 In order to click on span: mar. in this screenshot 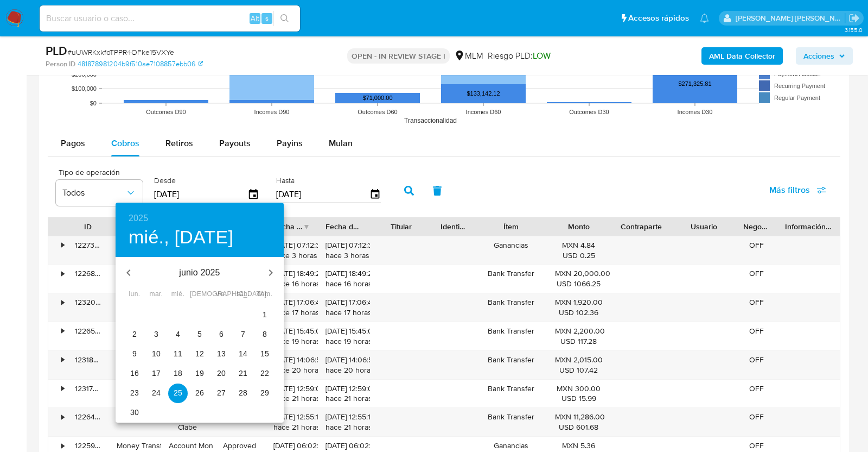, I will do `click(156, 294)`.